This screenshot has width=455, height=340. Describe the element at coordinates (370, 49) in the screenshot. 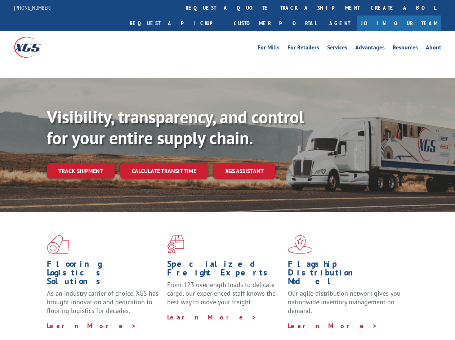

I see `a: Advantages` at that location.